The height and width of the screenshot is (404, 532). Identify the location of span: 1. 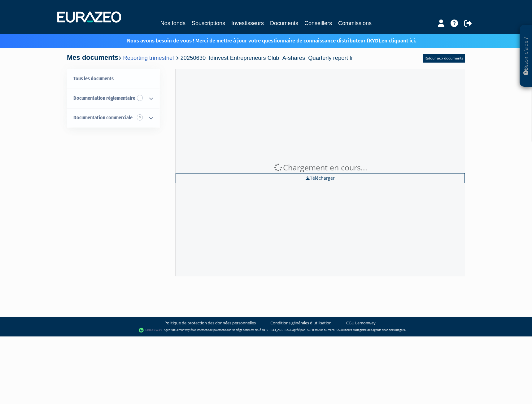
(139, 98).